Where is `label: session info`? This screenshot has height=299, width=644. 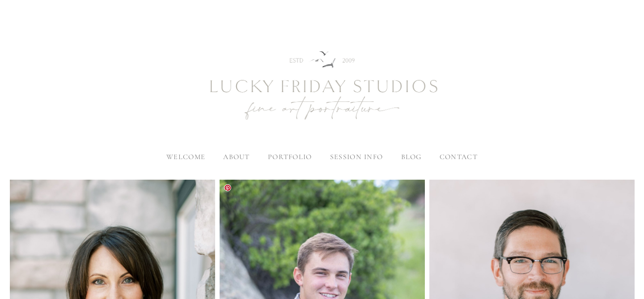 label: session info is located at coordinates (357, 157).